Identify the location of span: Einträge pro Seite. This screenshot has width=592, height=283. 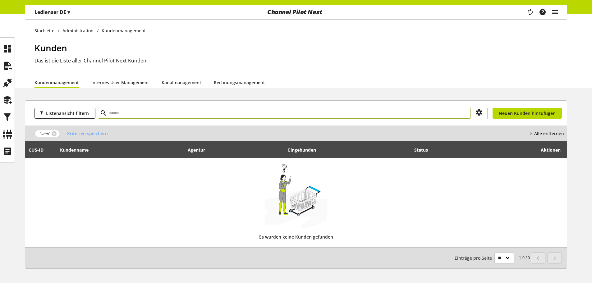
(475, 258).